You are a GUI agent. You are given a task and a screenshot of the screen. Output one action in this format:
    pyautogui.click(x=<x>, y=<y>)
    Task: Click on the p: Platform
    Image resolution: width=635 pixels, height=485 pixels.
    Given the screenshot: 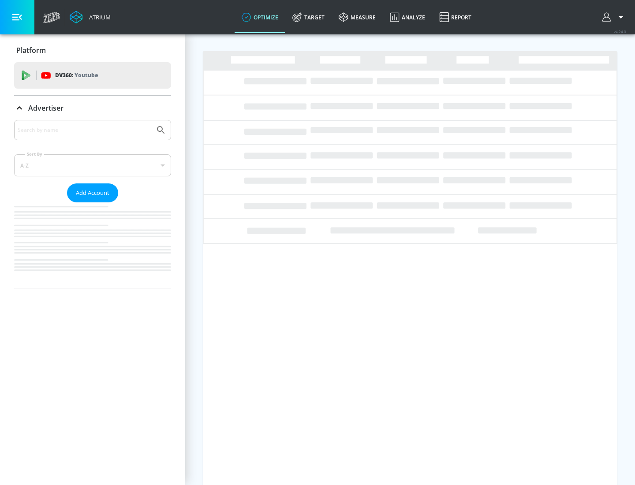 What is the action you would take?
    pyautogui.click(x=31, y=50)
    